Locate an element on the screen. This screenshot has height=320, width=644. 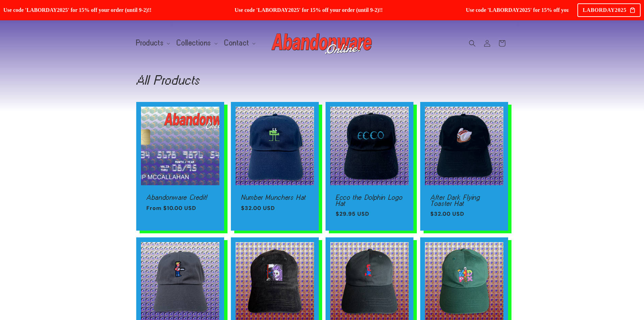
a: Ecco the Dolphin Logo Hat is located at coordinates (370, 200).